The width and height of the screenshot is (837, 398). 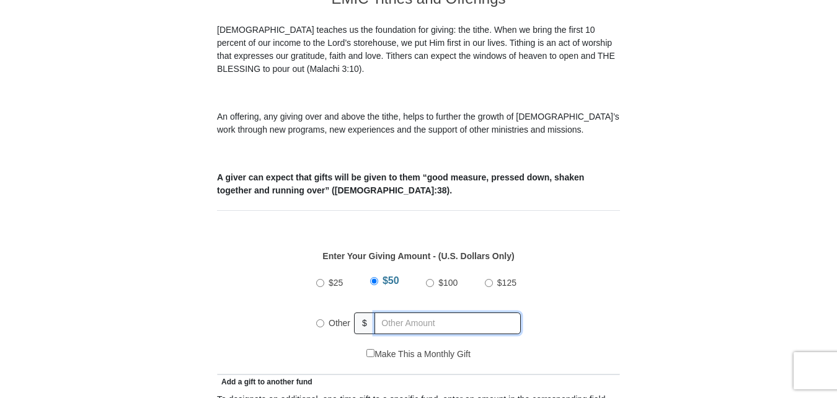 I want to click on span: $50, so click(x=391, y=280).